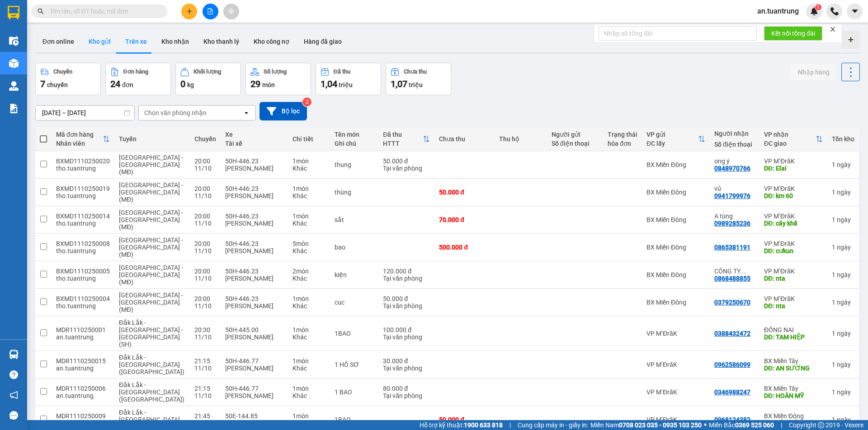 This screenshot has height=430, width=868. What do you see at coordinates (68, 79) in the screenshot?
I see `button: Chuyến7chuyến` at bounding box center [68, 79].